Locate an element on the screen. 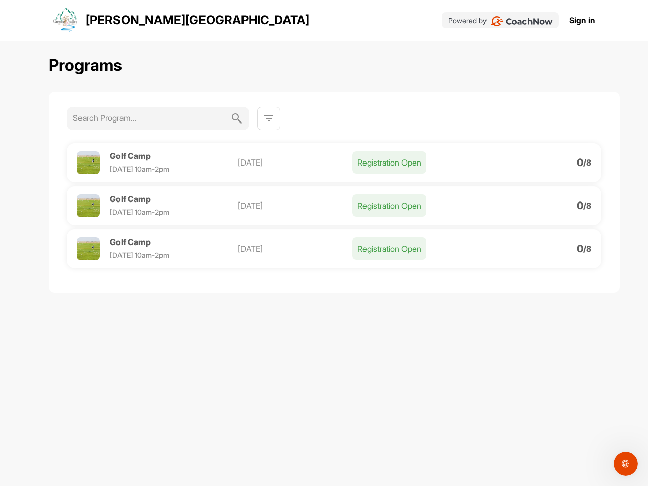 This screenshot has height=486, width=648. p: Powered by is located at coordinates (467, 20).